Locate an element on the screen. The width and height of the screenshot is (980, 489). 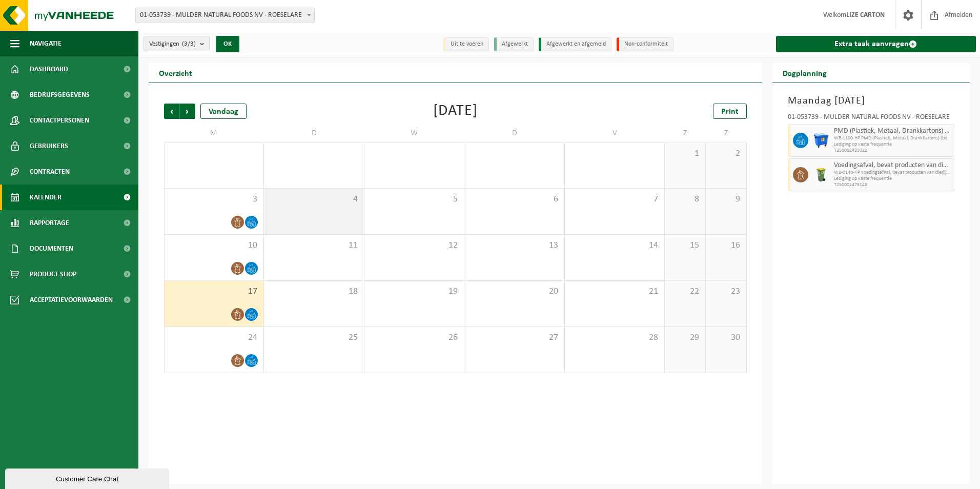
span: Contracten is located at coordinates (50, 171).